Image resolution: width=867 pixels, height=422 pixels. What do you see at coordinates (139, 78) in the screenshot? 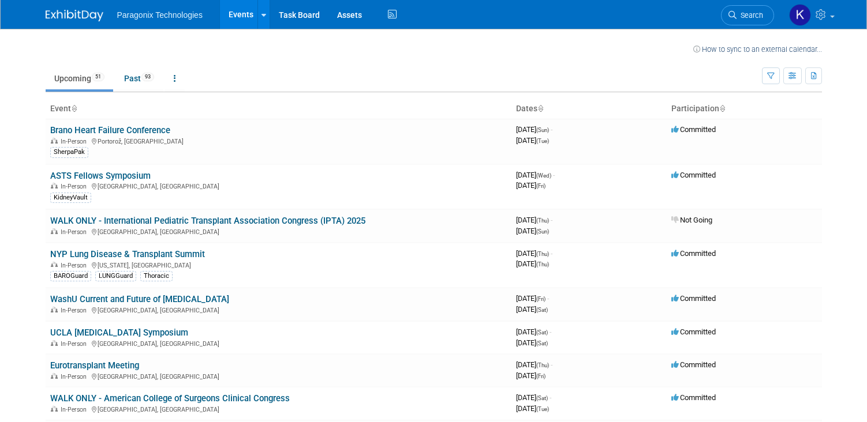
I see `a: Past93` at bounding box center [139, 78].